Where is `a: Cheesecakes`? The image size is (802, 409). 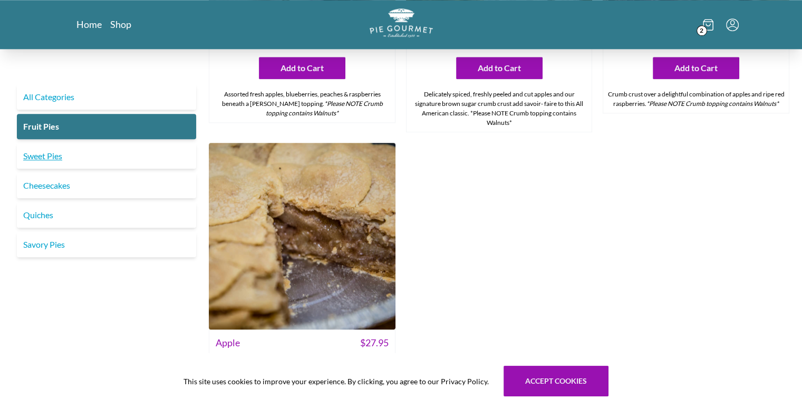
a: Cheesecakes is located at coordinates (107, 186).